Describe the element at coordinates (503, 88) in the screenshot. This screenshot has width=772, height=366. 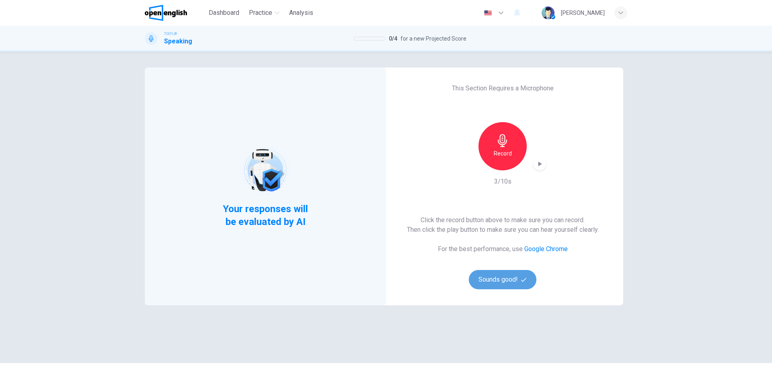
I see `h6: This Section Requires a Microphone` at that location.